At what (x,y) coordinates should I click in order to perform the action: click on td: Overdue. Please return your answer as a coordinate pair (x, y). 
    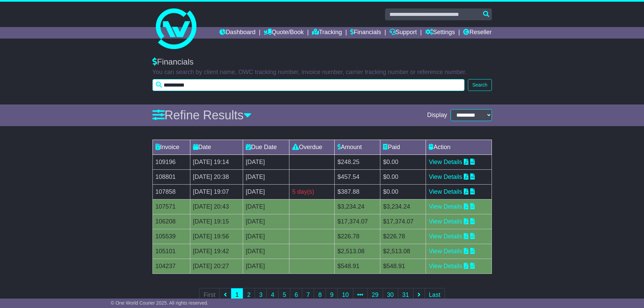
    Looking at the image, I should click on (312, 147).